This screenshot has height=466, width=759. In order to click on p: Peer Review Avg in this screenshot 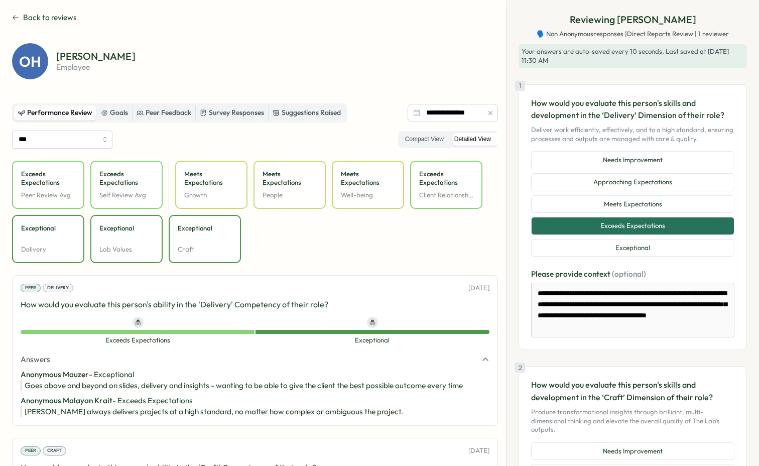, I will do `click(48, 195)`.